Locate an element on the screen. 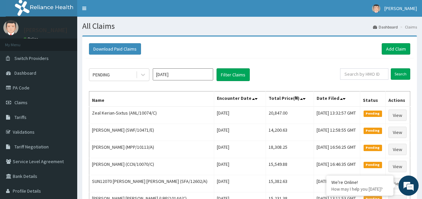 Image resolution: width=422 pixels, height=199 pixels. div: We're Online! is located at coordinates (360, 183).